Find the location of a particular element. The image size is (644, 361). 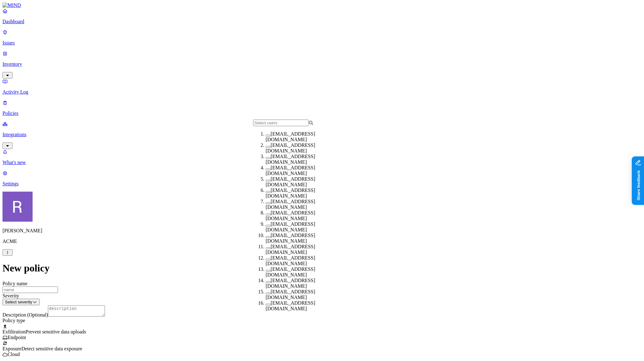

a: Integrations is located at coordinates (322, 135).